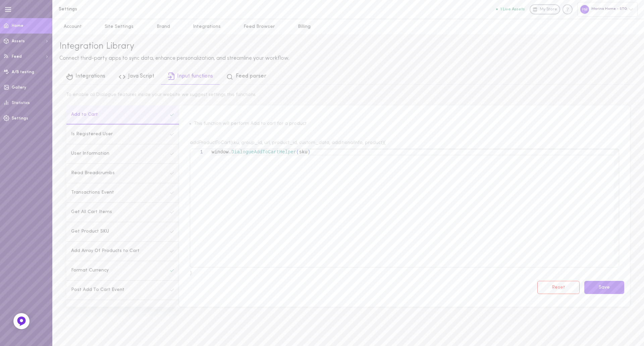 This screenshot has width=644, height=346. Describe the element at coordinates (93, 192) in the screenshot. I see `div: Transactions Event` at that location.